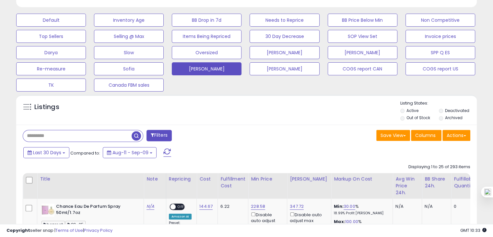  Describe the element at coordinates (150, 206) in the screenshot. I see `a: N/A` at that location.